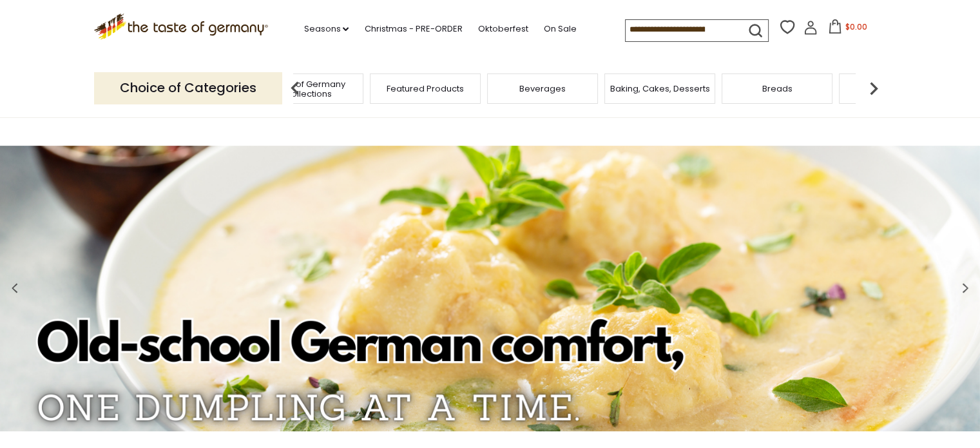 The width and height of the screenshot is (980, 448). I want to click on a: Beverages, so click(543, 89).